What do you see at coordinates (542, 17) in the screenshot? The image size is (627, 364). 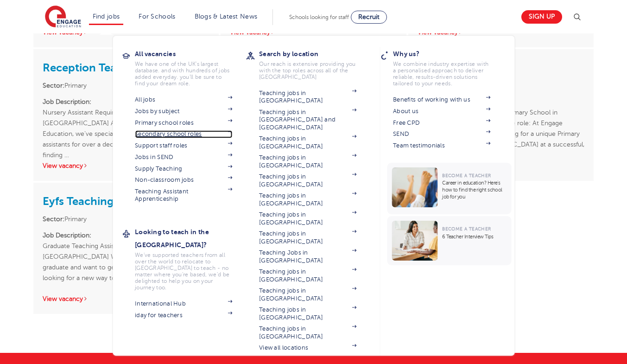 I see `a: Sign up` at bounding box center [542, 17].